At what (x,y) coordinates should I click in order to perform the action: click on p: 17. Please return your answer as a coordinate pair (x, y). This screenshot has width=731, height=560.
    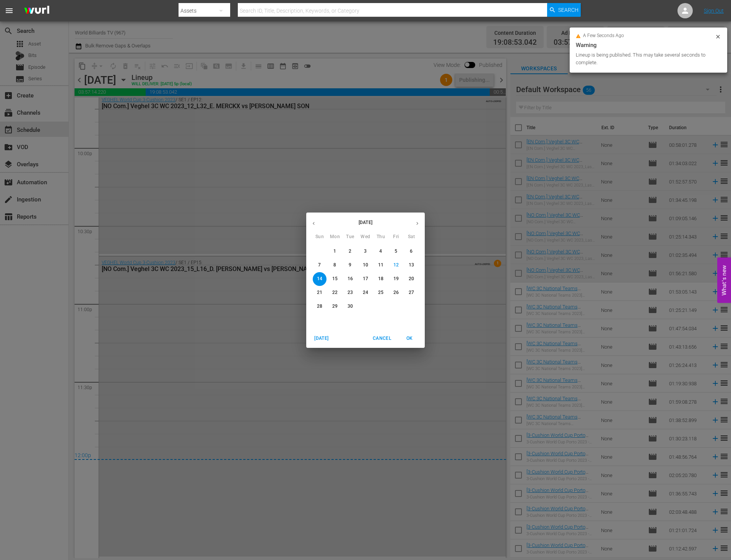
    Looking at the image, I should click on (366, 279).